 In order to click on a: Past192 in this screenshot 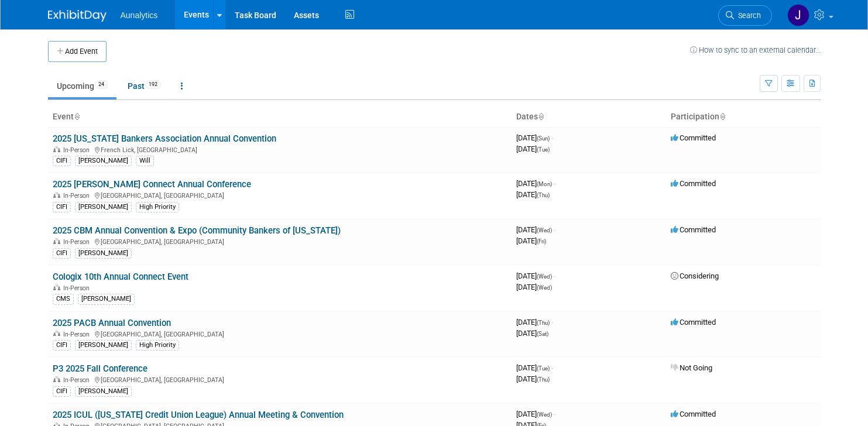, I will do `click(144, 86)`.